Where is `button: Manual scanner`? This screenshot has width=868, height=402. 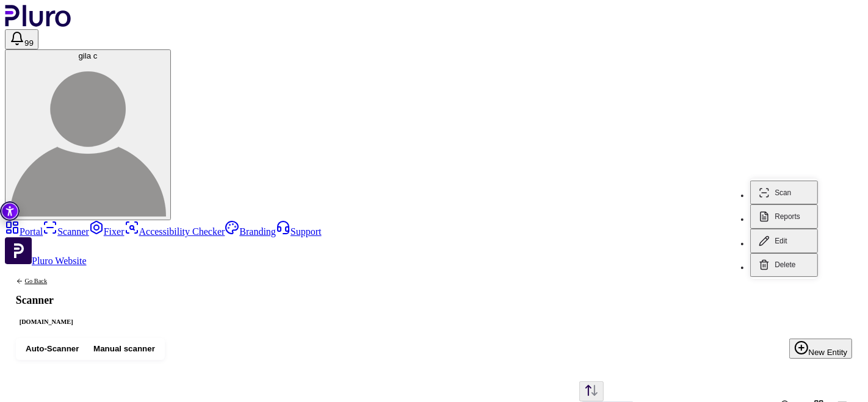
button: Manual scanner is located at coordinates (124, 349).